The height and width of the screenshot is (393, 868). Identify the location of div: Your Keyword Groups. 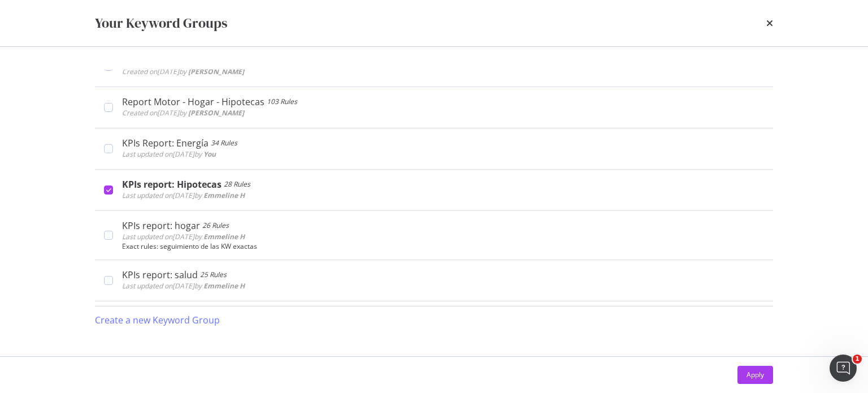
(161, 23).